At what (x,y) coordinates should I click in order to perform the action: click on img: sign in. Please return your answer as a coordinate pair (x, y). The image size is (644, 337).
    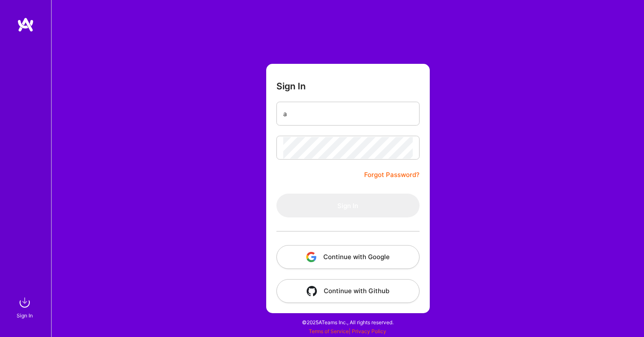
    Looking at the image, I should click on (25, 303).